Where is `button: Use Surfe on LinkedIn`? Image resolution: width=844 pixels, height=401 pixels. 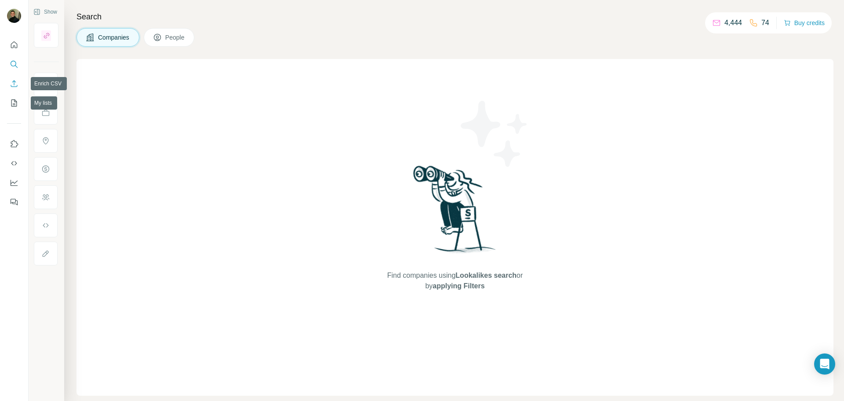 button: Use Surfe on LinkedIn is located at coordinates (14, 144).